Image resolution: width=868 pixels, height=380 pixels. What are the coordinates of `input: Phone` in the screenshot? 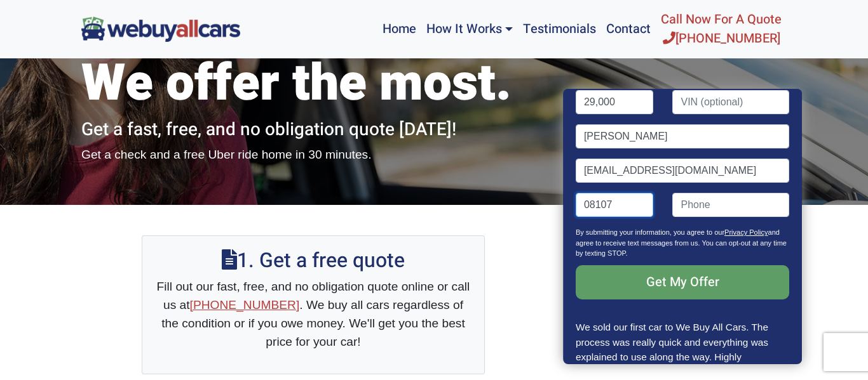 It's located at (732, 205).